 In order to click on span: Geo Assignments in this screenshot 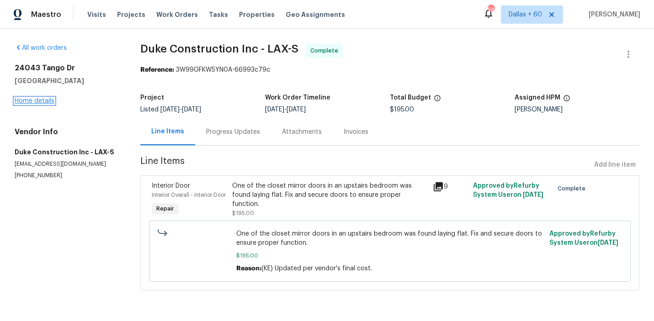, I will do `click(315, 15)`.